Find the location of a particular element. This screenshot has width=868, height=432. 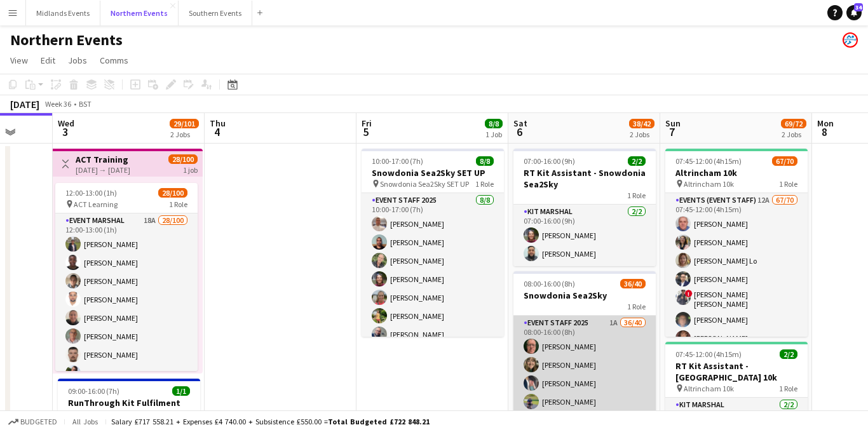

h3: Snowdonia Sea2Sky is located at coordinates (584, 296).